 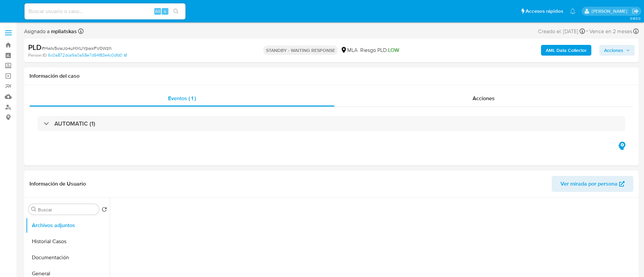 I want to click on b: PLD, so click(x=35, y=47).